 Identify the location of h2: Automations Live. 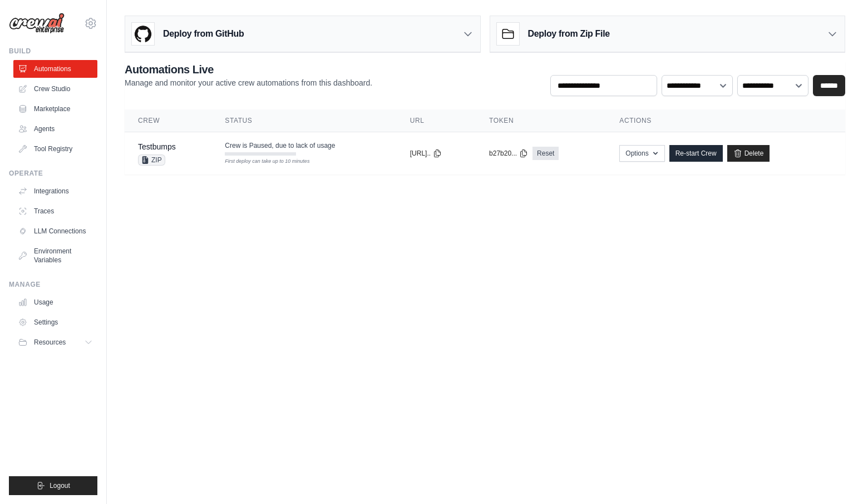
(248, 69).